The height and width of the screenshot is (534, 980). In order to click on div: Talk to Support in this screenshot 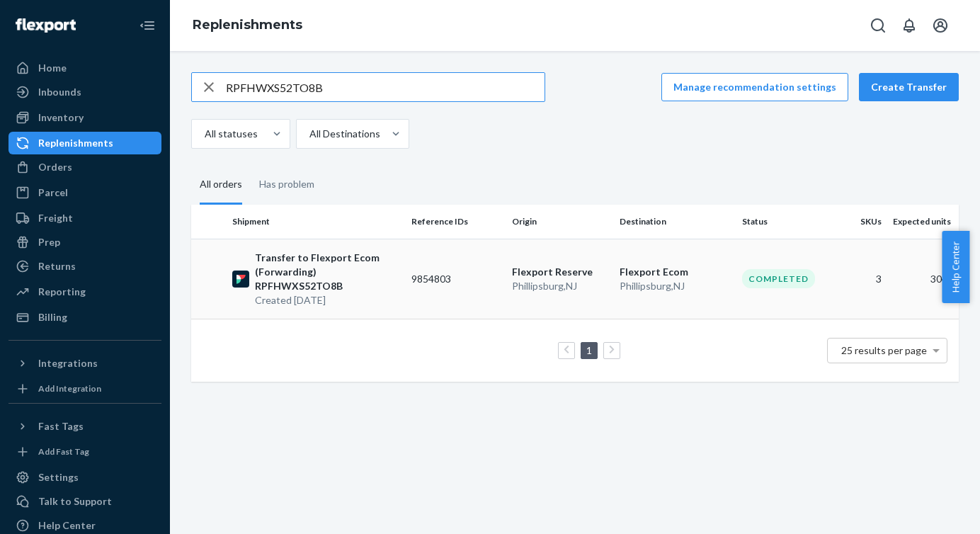, I will do `click(75, 501)`.